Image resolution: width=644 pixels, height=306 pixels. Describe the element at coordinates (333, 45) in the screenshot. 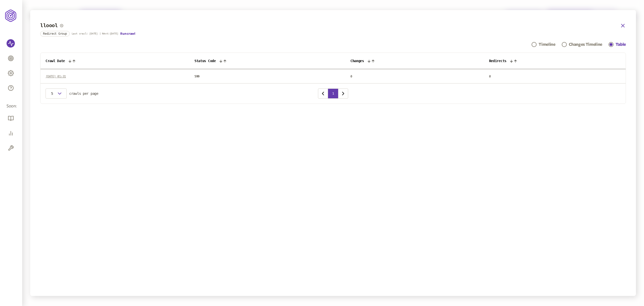

I see `div: Navigation` at that location.